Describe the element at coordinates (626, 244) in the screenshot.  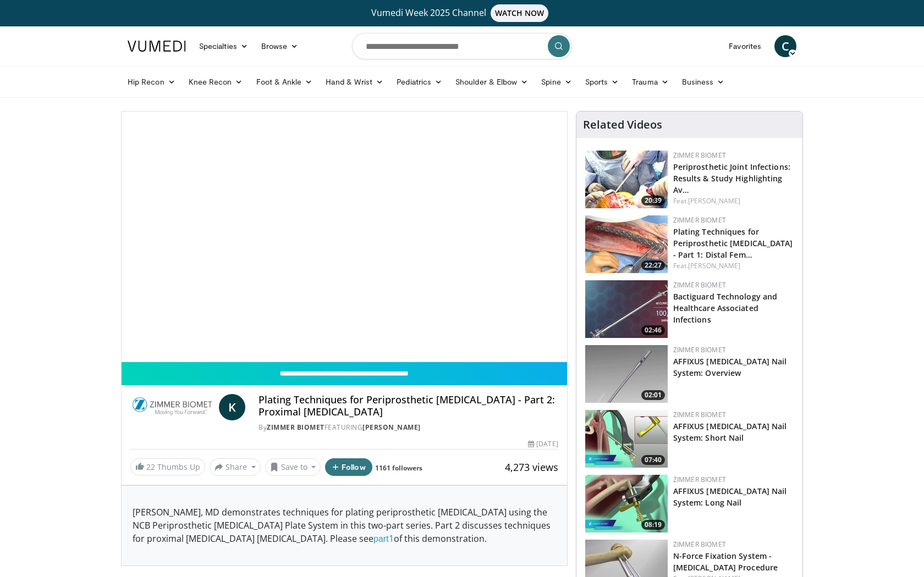
I see `a: 22:27` at that location.